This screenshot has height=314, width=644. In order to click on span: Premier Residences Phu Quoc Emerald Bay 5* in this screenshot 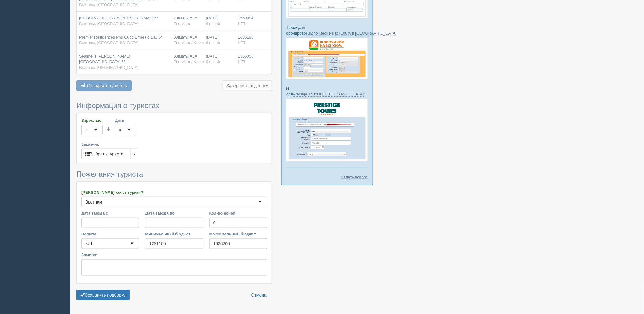, I will do `click(121, 37)`.